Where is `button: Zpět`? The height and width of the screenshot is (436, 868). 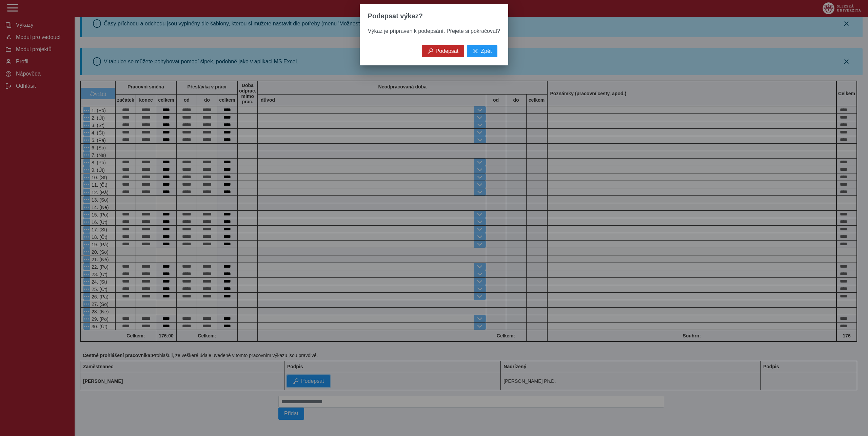
button: Zpět is located at coordinates (482, 51).